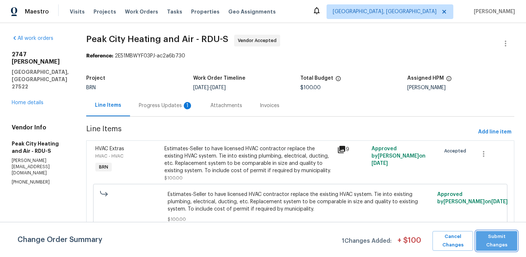 Image resolution: width=526 pixels, height=257 pixels. What do you see at coordinates (27, 103) in the screenshot?
I see `a: Home details` at bounding box center [27, 103].